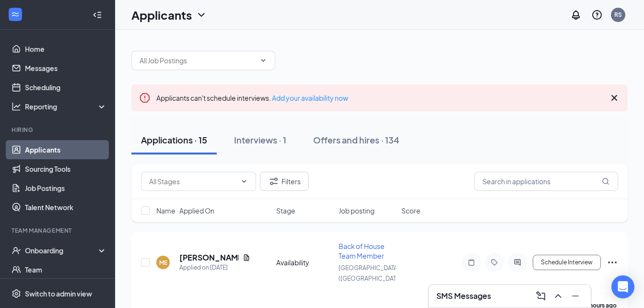  Describe the element at coordinates (66, 188) in the screenshot. I see `a: Job Postings` at that location.